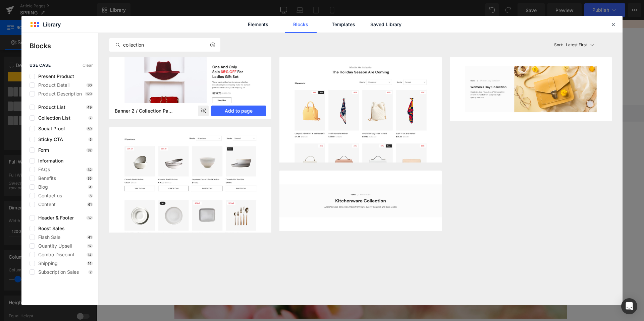  What do you see at coordinates (576, 45) in the screenshot?
I see `p: Latest First` at bounding box center [576, 45].